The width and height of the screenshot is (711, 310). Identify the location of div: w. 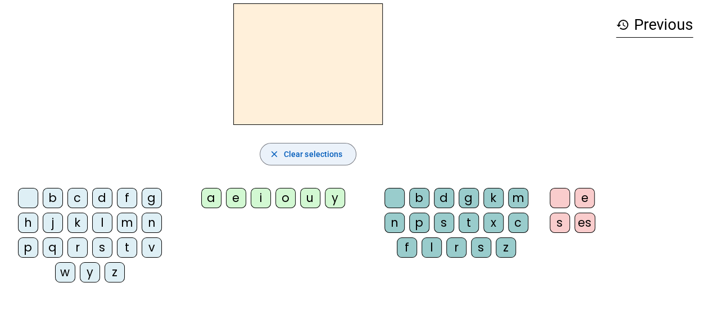
(65, 272).